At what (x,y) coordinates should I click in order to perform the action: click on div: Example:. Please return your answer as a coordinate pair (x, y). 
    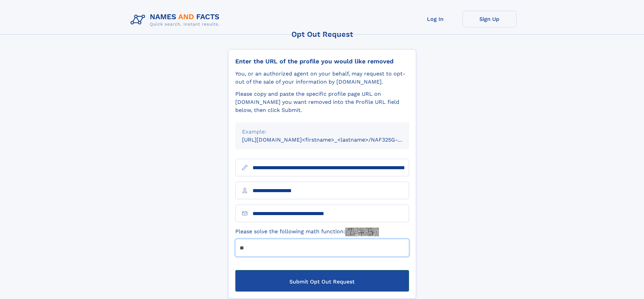
    Looking at the image, I should click on (322, 132).